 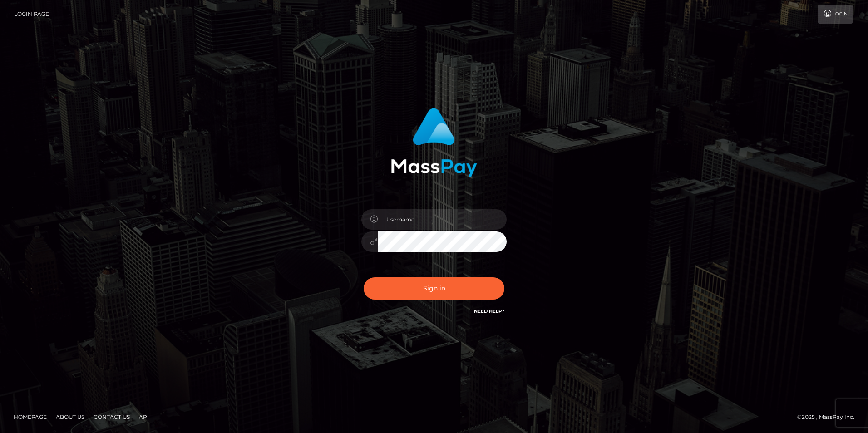 What do you see at coordinates (70, 416) in the screenshot?
I see `a: About Us` at bounding box center [70, 416].